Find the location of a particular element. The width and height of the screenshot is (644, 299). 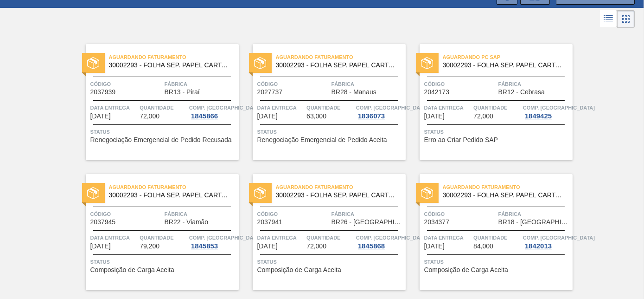

span: BR12 - Cebrasa is located at coordinates (522, 92).